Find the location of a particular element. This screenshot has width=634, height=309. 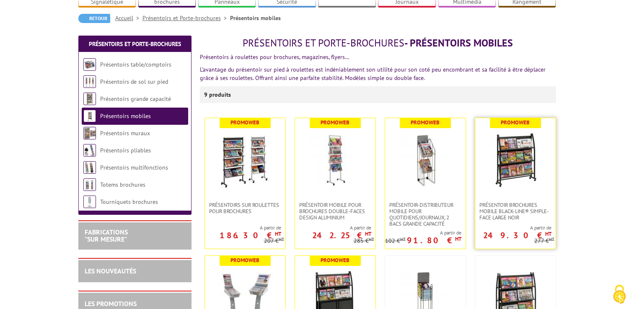

p: 91.80 € is located at coordinates (434, 241).